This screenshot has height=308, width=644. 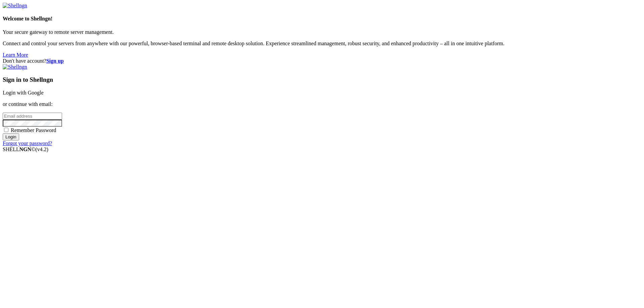 I want to click on p: or continue with email:, so click(x=322, y=104).